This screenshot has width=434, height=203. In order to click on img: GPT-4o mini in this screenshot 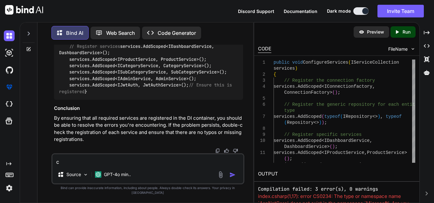, I will do `click(98, 175)`.